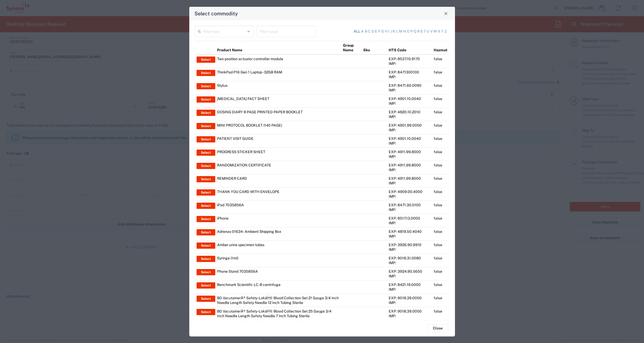 The width and height of the screenshot is (644, 343). Describe the element at coordinates (389, 32) in the screenshot. I see `a: i` at that location.